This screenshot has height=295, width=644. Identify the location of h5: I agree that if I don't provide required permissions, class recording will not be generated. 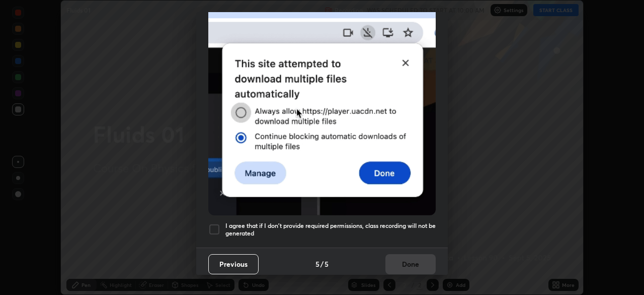
(331, 229).